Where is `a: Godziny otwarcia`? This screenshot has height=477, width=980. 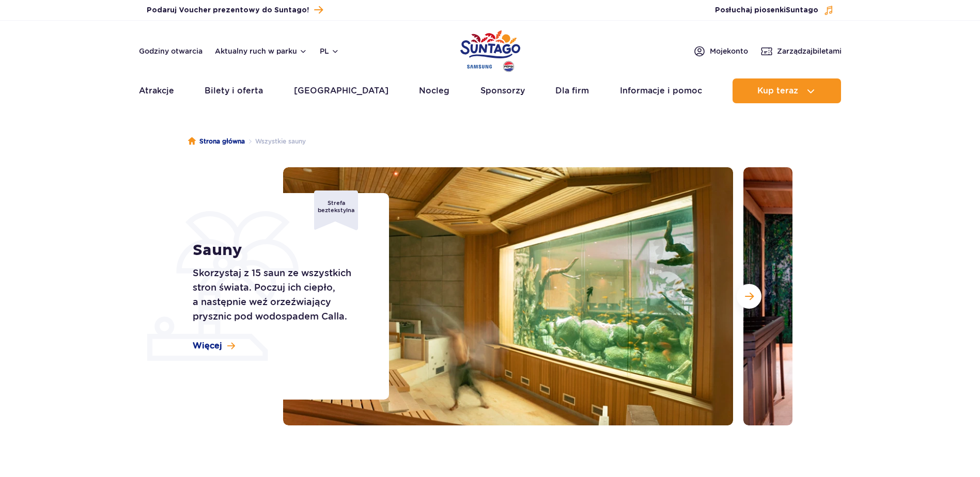
a: Godziny otwarcia is located at coordinates (171, 51).